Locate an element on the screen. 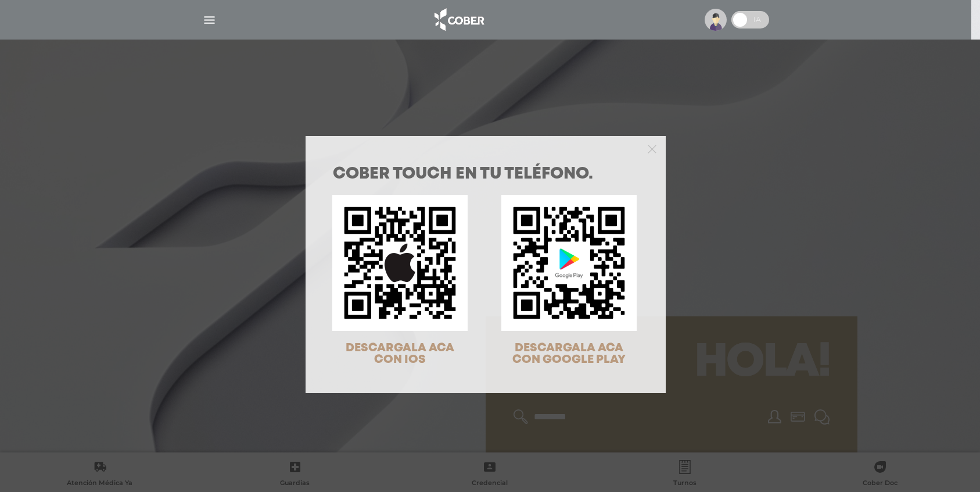  span: DESCARGALA ACA CON GOOGLE PLAY is located at coordinates (568, 354).